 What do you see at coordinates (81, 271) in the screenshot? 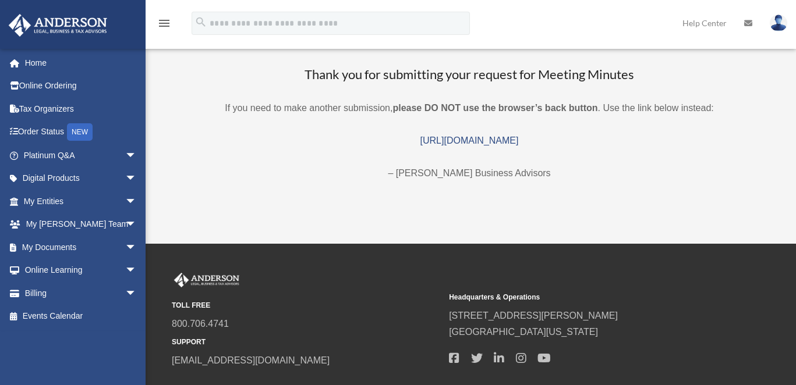
I see `a: Online Learningarrow_drop_down` at bounding box center [81, 271].